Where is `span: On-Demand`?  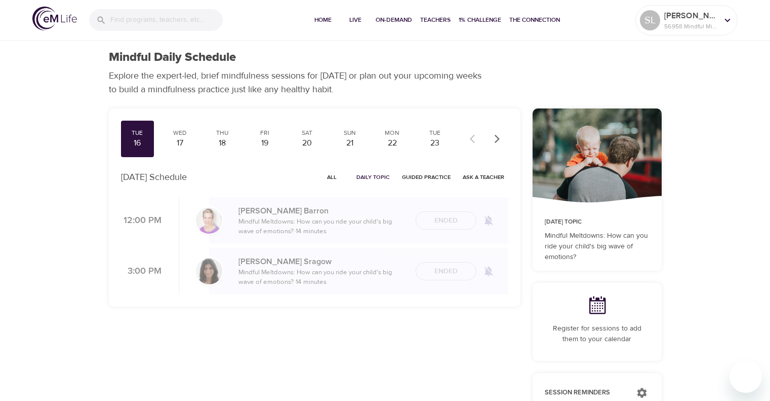 span: On-Demand is located at coordinates (394, 20).